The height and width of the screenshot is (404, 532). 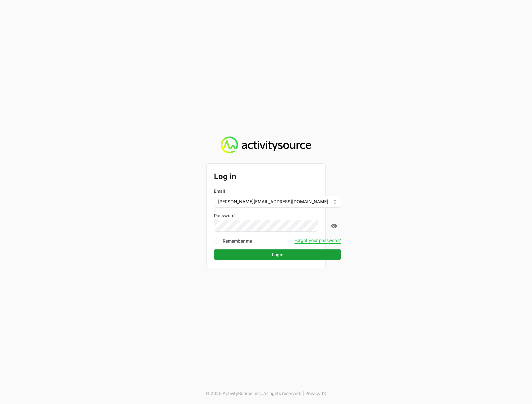 What do you see at coordinates (237, 241) in the screenshot?
I see `label: Remember me` at bounding box center [237, 241].